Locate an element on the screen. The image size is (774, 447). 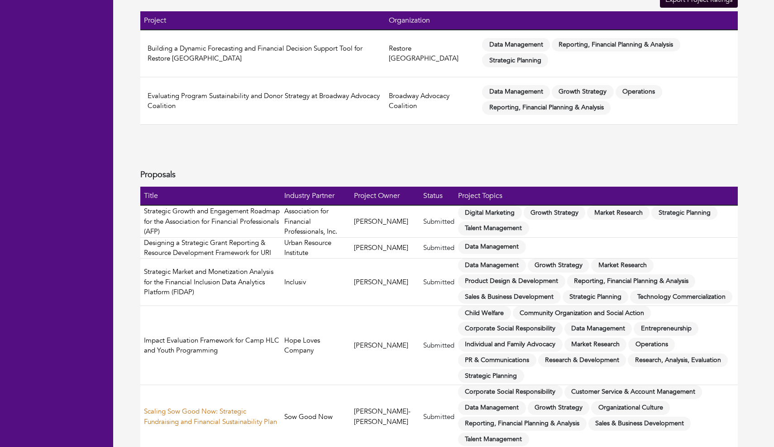
th: Project is located at coordinates (262, 20).